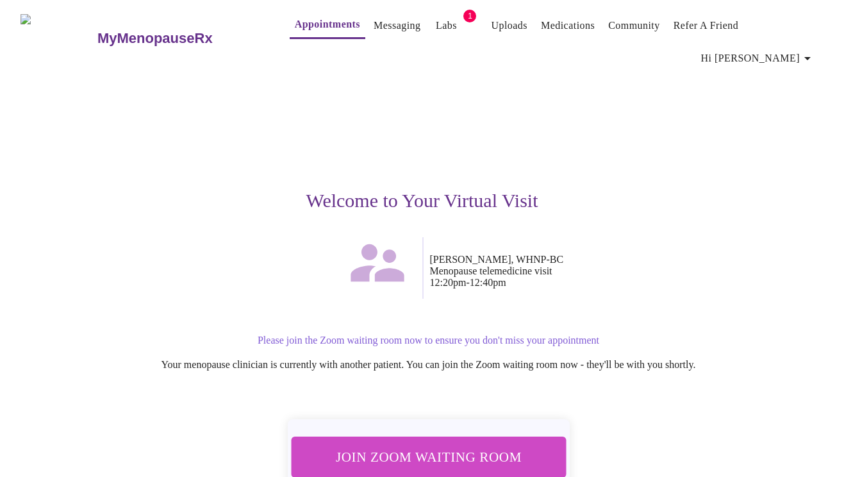 The image size is (844, 477). I want to click on a: Medications, so click(568, 26).